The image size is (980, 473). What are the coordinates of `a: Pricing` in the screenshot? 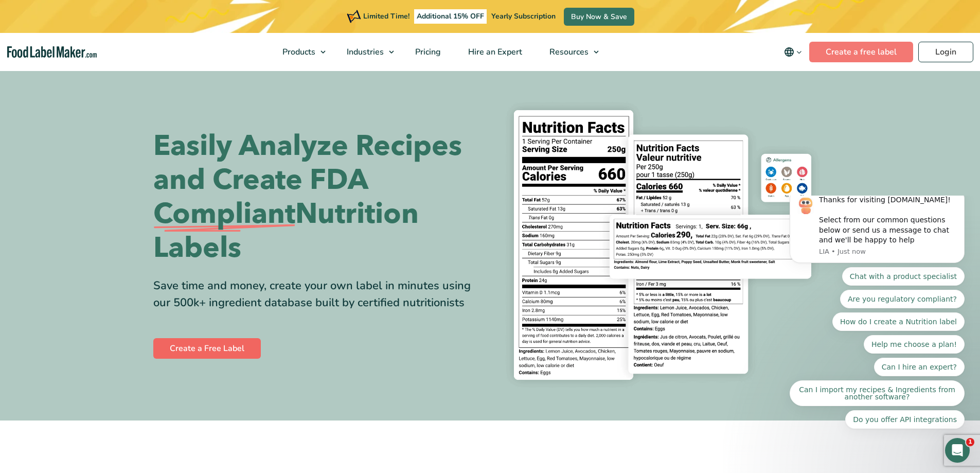 It's located at (427, 52).